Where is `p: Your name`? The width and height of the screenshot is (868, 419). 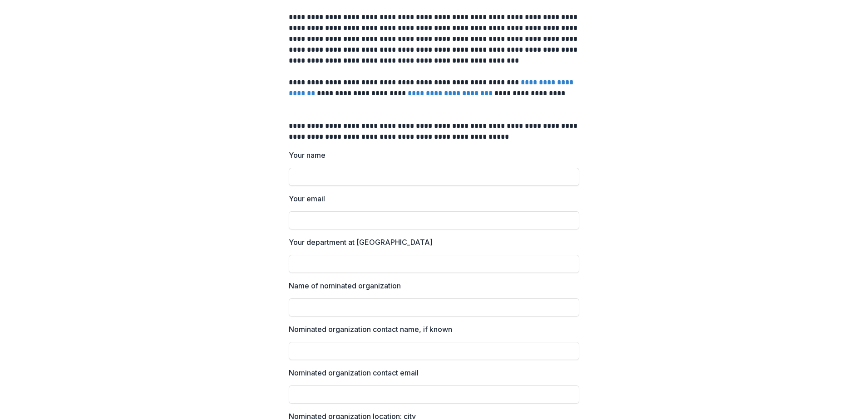
p: Your name is located at coordinates (307, 155).